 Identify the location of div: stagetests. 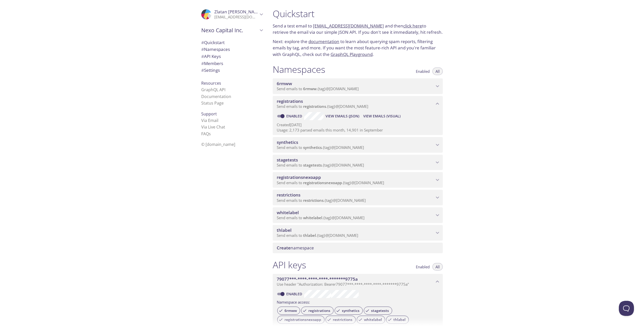
(378, 311).